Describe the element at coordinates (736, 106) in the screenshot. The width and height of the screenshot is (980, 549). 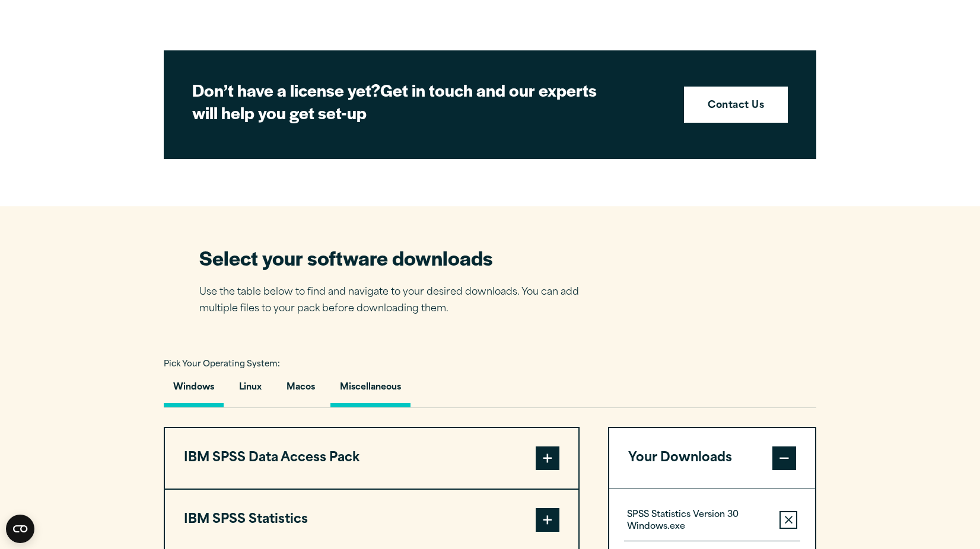
I see `strong: Contact Us` at that location.